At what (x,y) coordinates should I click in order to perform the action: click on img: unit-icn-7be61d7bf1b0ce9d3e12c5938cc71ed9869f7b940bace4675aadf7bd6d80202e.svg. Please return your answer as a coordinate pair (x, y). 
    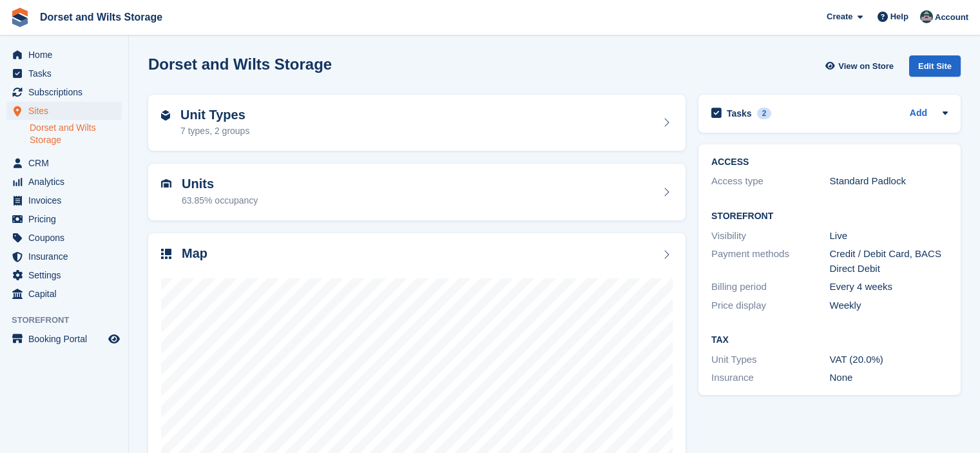
    Looking at the image, I should click on (166, 184).